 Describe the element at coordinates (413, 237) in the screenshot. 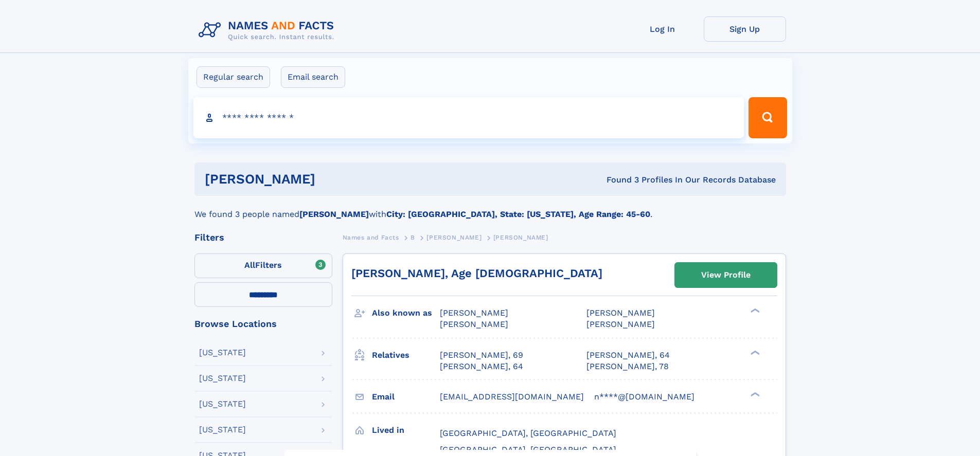

I see `span: B` at that location.